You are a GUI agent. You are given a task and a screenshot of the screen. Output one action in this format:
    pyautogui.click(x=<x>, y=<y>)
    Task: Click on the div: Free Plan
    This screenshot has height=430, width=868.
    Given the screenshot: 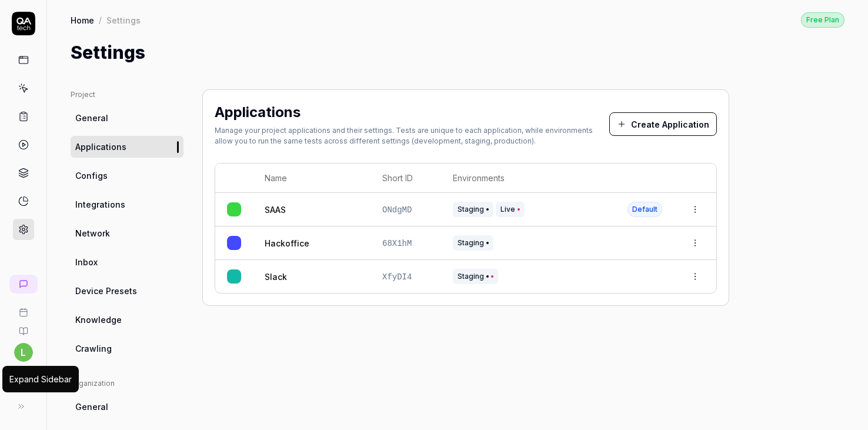 What is the action you would take?
    pyautogui.click(x=823, y=20)
    